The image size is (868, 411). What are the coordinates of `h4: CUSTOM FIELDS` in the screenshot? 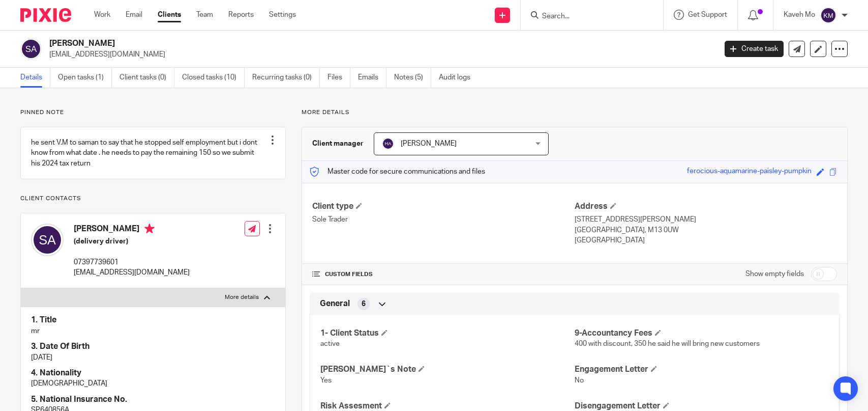 It's located at (443, 274).